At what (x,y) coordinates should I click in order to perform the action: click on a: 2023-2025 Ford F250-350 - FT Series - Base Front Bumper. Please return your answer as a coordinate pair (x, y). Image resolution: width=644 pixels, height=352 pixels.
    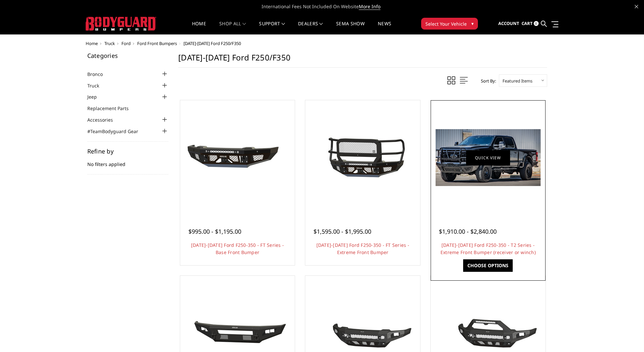
    Looking at the image, I should click on (238, 158).